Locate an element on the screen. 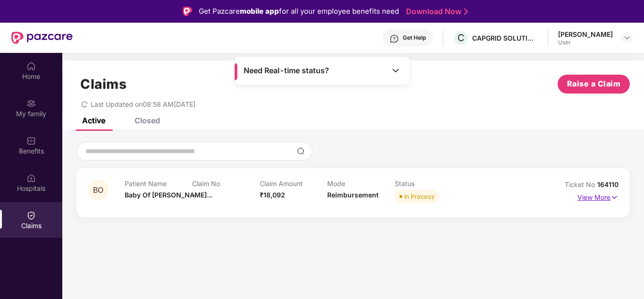  img: svg+xml;base64,PHN2ZyBpZD0iQmVuZWZpdHMiIHhtbG5zPSJodHRwOi8vd3d3LnczLm9yZy8yMDAwL3N2ZyIgd2lkdGg9Ij... is located at coordinates (31, 141).